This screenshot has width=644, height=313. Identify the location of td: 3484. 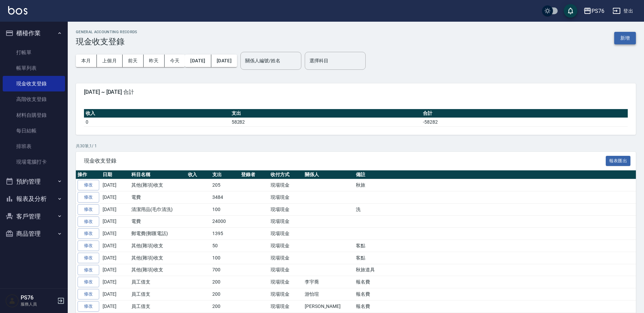
(225, 198).